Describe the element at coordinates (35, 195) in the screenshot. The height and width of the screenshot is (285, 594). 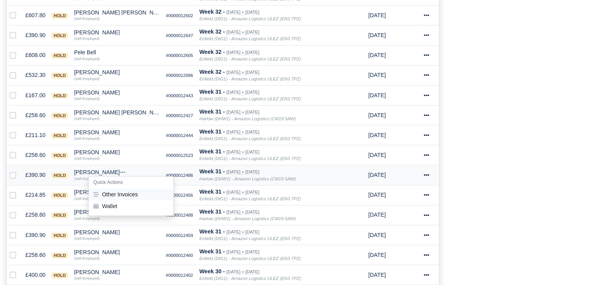
I see `td: £214.85` at that location.